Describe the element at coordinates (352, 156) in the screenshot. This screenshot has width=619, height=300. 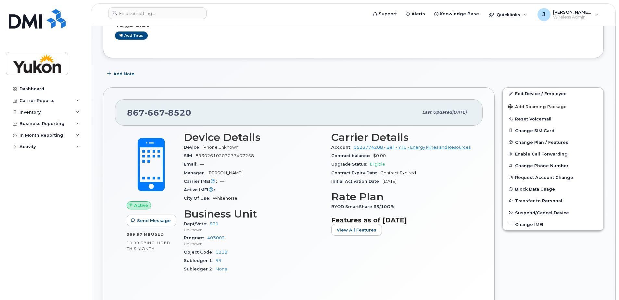
I see `span: Contract balance` at that location.